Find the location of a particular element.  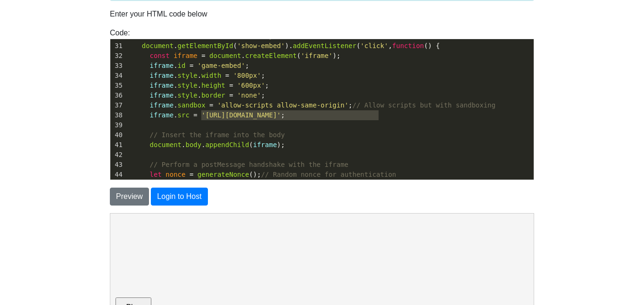

span: width is located at coordinates (211, 75).